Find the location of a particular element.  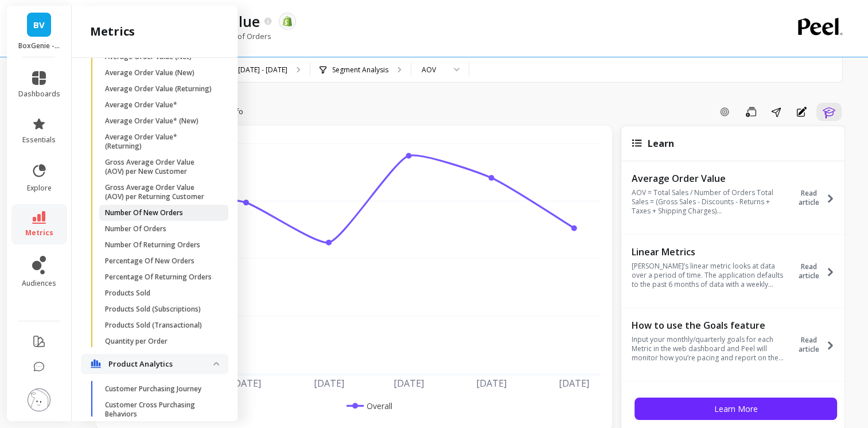

p: Percentage Of New Orders is located at coordinates (150, 261).